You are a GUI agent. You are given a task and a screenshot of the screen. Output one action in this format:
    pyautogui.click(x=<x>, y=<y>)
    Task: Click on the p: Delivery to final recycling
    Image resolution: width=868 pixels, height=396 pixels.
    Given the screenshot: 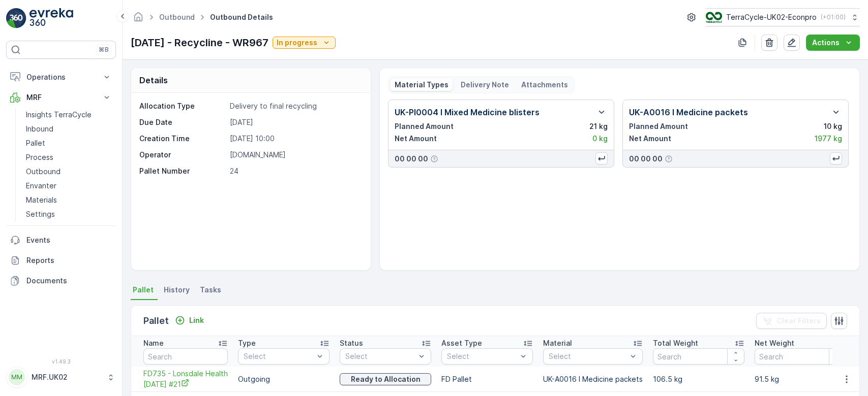 What is the action you would take?
    pyautogui.click(x=294, y=106)
    